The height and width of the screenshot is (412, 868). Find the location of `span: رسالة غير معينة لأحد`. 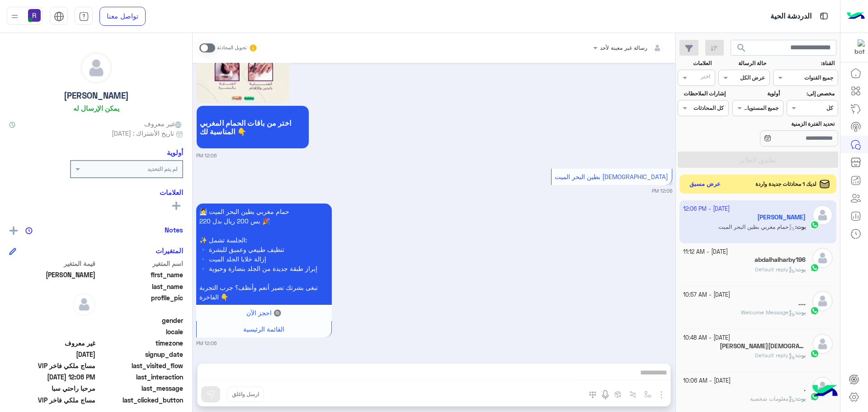

span: رسالة غير معينة لأحد is located at coordinates (623, 48).